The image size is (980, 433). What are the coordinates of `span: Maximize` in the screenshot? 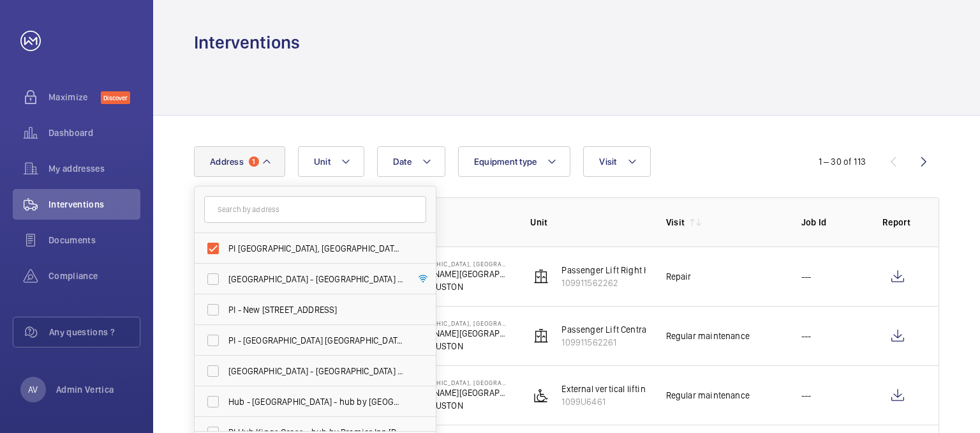 It's located at (75, 97).